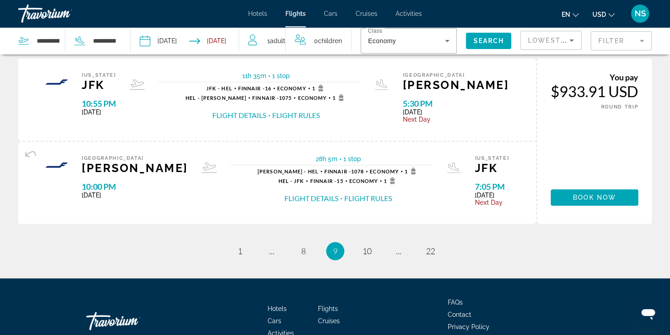 Image resolution: width=670 pixels, height=335 pixels. Describe the element at coordinates (375, 31) in the screenshot. I see `mat-label: Class` at that location.